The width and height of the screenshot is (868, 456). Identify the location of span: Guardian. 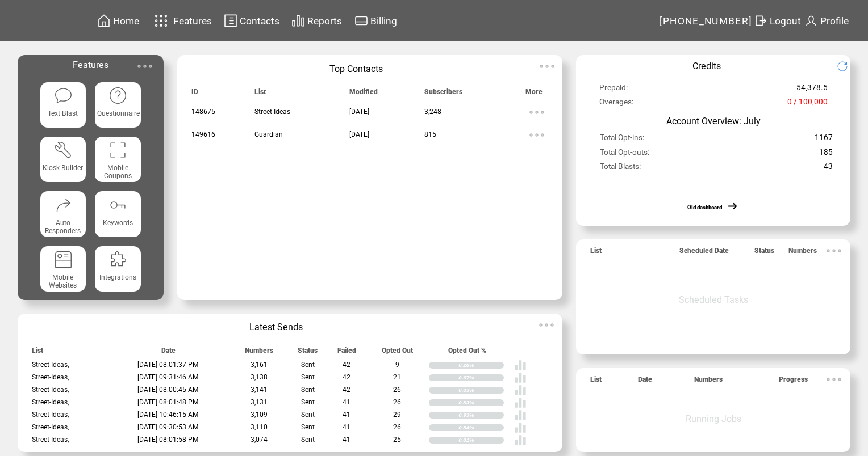
(268, 135).